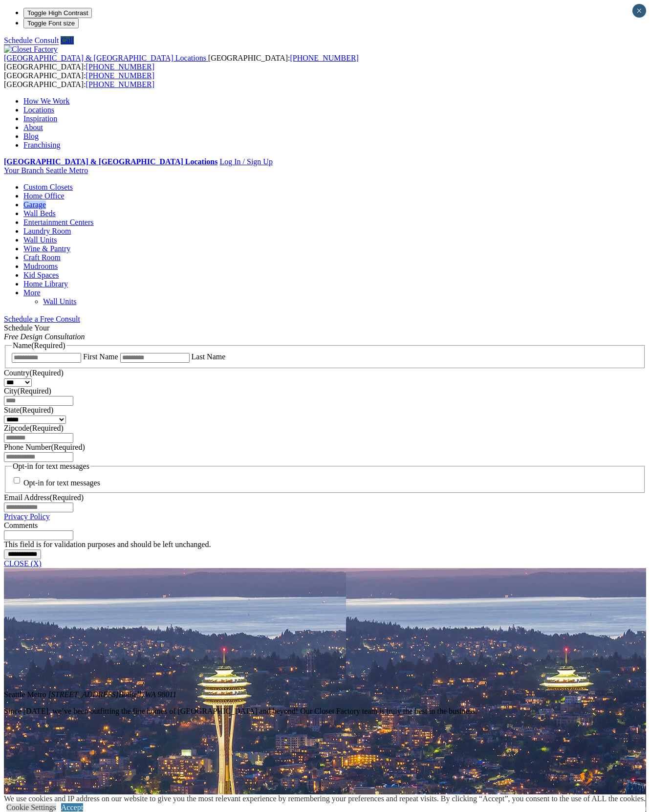 The image size is (650, 812). What do you see at coordinates (44, 497) in the screenshot?
I see `label: Email Address` at bounding box center [44, 497].